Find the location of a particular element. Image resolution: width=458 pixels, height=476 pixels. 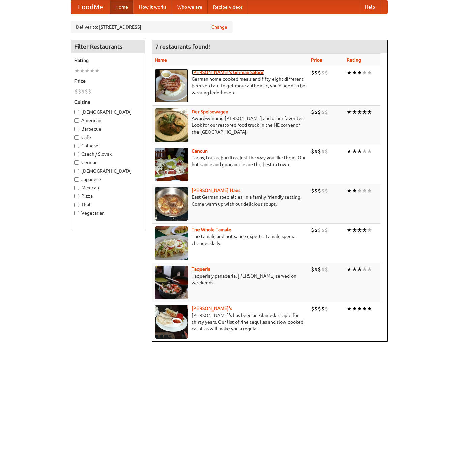

label: Vegetarian is located at coordinates (108, 213).